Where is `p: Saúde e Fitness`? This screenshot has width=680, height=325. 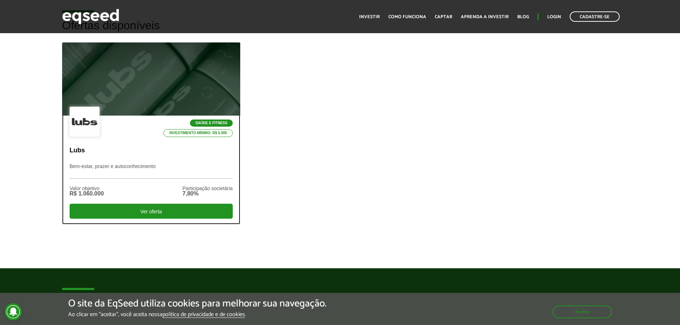
p: Saúde e Fitness is located at coordinates (211, 123).